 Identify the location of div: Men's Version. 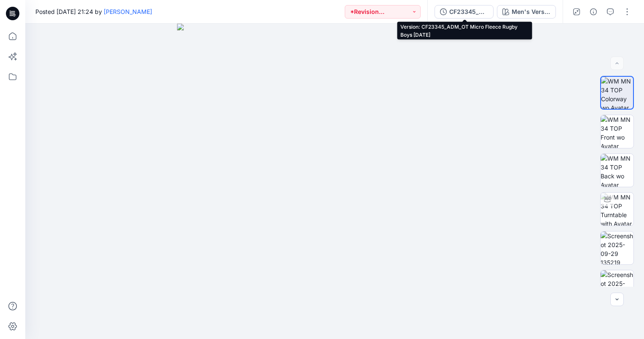
(531, 12).